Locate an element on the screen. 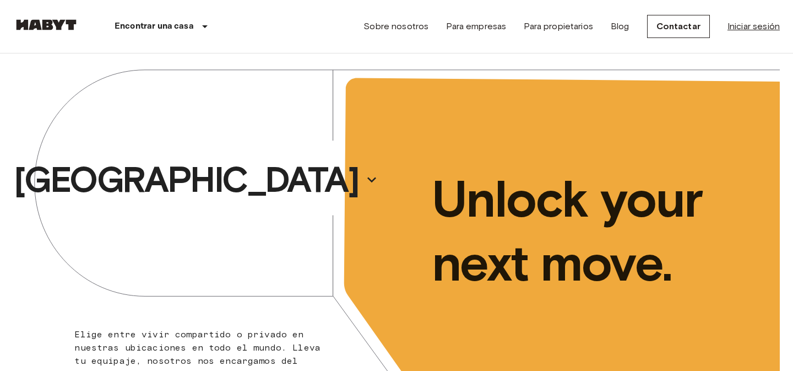 The width and height of the screenshot is (793, 371). a: Iniciar sesión is located at coordinates (754, 26).